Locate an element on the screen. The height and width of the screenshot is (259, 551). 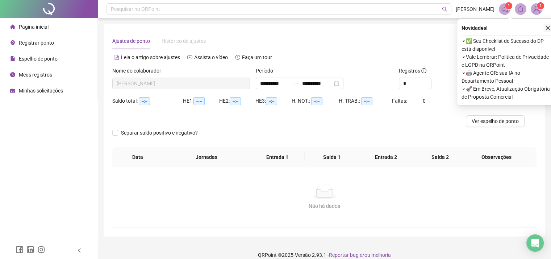
span: schedule is located at coordinates (13, 91).